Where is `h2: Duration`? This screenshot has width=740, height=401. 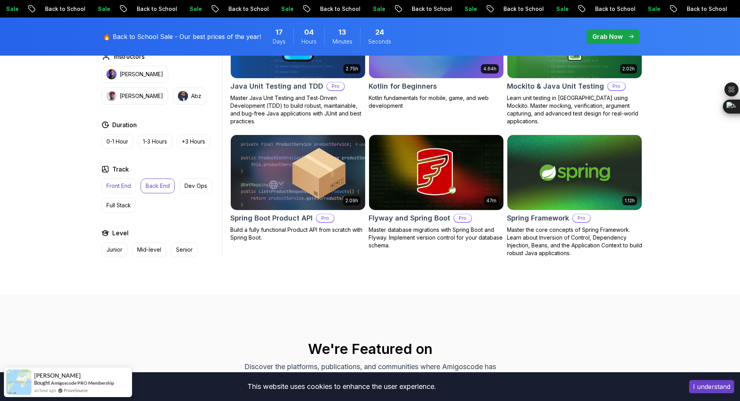 h2: Duration is located at coordinates (124, 125).